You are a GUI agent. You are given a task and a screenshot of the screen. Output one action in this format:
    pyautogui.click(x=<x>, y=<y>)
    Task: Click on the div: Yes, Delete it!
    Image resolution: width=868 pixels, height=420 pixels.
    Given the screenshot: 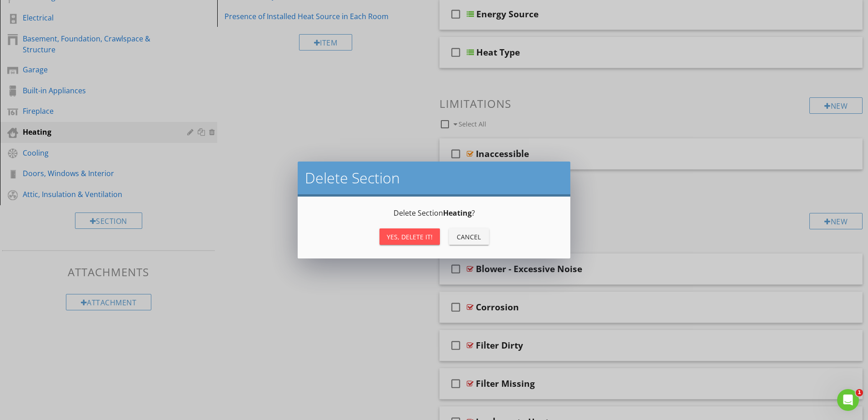 What is the action you would take?
    pyautogui.click(x=410, y=237)
    